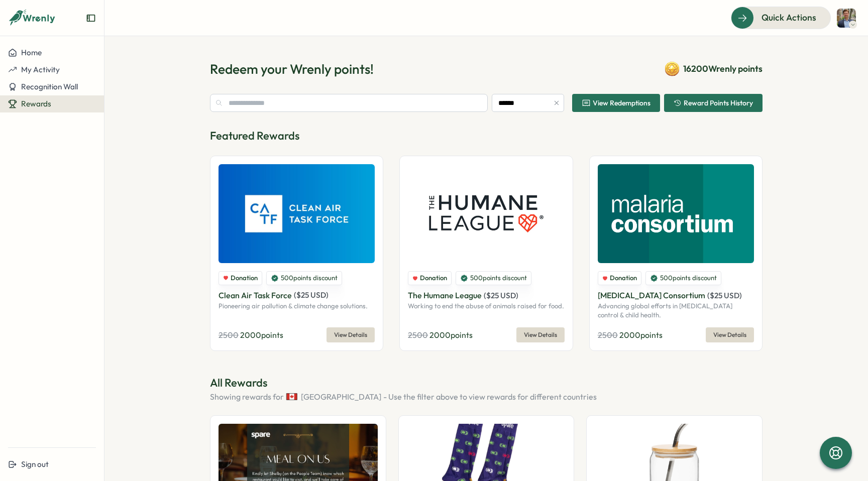 The image size is (868, 481). What do you see at coordinates (621, 103) in the screenshot?
I see `span: View Redemptions` at bounding box center [621, 103].